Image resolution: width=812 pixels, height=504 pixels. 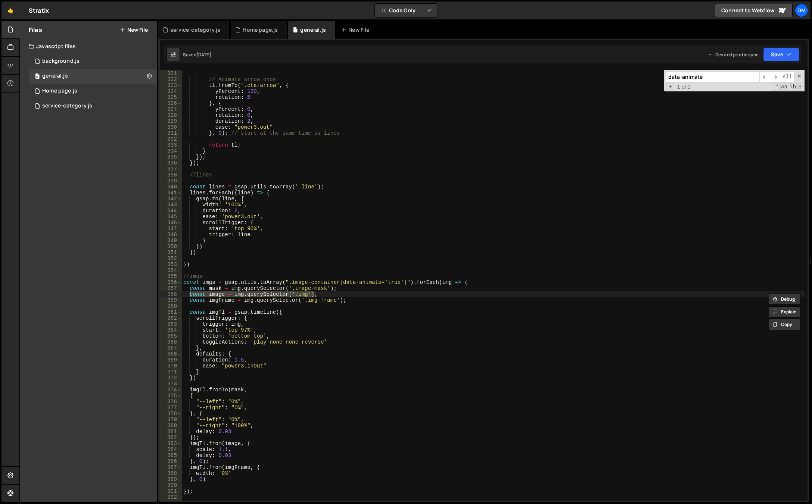 What do you see at coordinates (171, 330) in the screenshot?
I see `div: 364` at bounding box center [171, 330].